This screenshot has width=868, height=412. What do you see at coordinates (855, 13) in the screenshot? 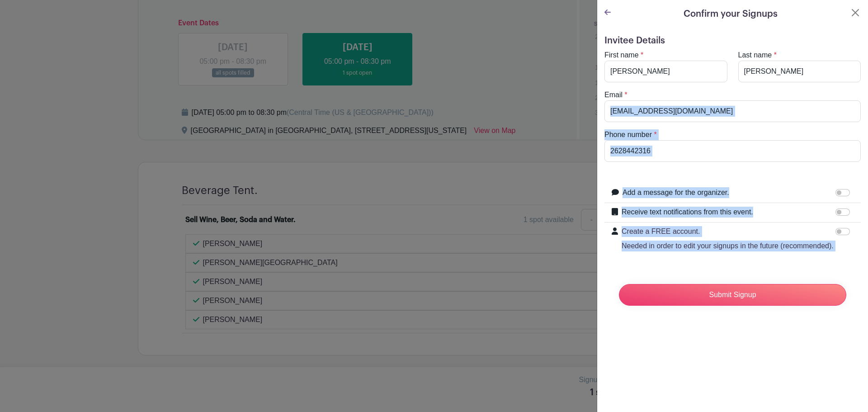
I see `button: Close` at bounding box center [855, 13].